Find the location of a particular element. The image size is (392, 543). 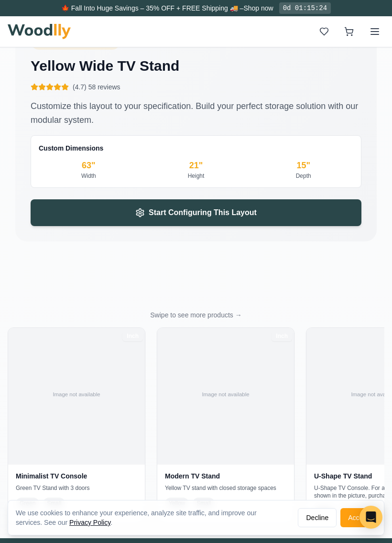

img: Gallery is located at coordinates (19, 222).